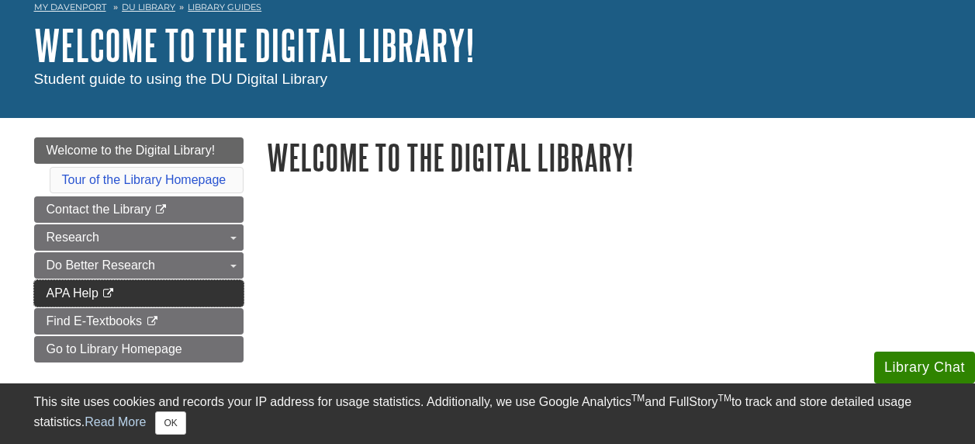 The width and height of the screenshot is (975, 444). What do you see at coordinates (72, 292) in the screenshot?
I see `span: APA Help` at bounding box center [72, 292].